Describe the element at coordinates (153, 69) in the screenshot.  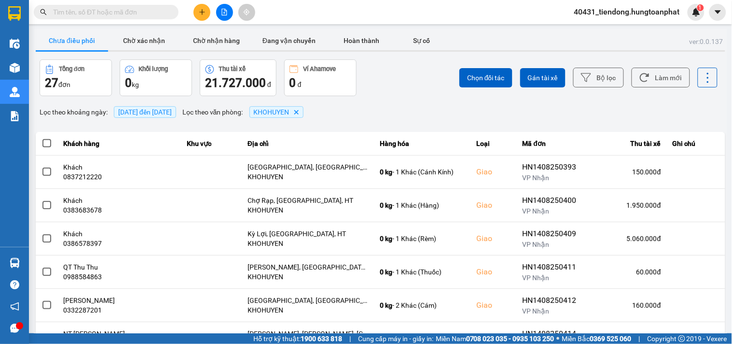
I see `div: Khối lượng` at that location.